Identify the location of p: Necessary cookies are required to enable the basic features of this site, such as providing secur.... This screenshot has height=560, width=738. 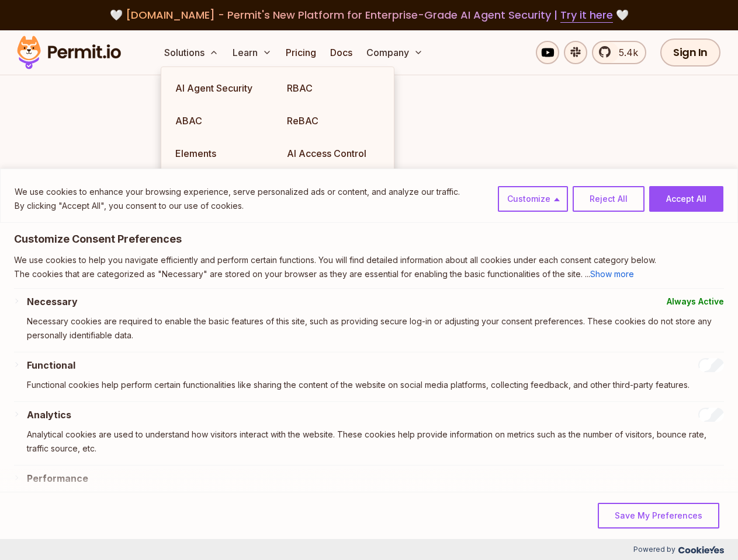
(375, 329).